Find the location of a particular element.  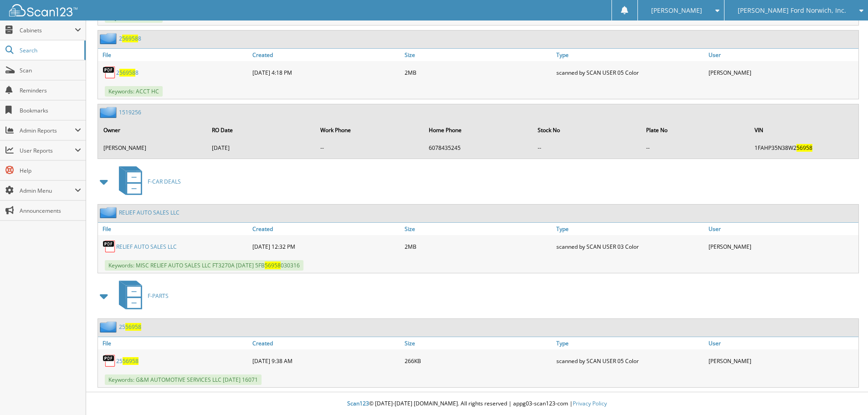

td: 6078435245 is located at coordinates (478, 147).